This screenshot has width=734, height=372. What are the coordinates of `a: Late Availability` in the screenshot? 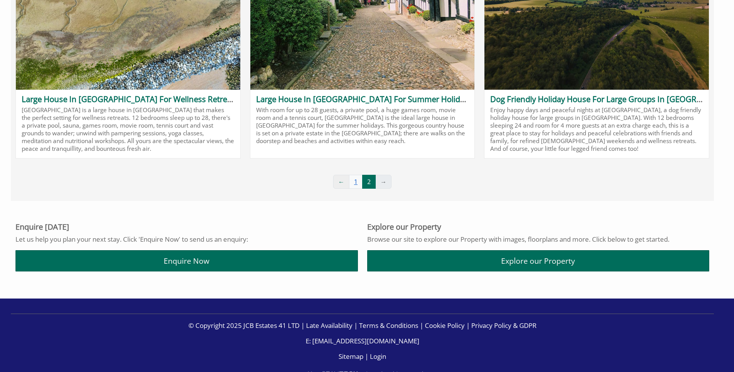 It's located at (329, 326).